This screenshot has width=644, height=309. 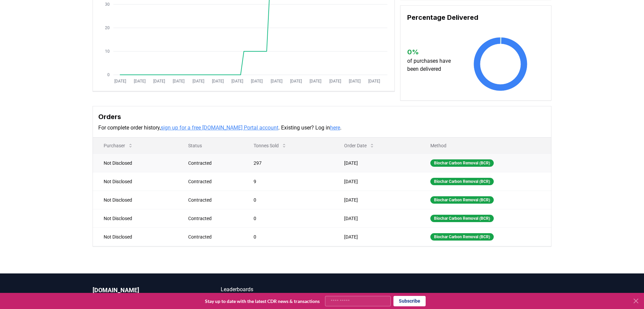 What do you see at coordinates (108, 75) in the screenshot?
I see `tspan: 0` at bounding box center [108, 75].